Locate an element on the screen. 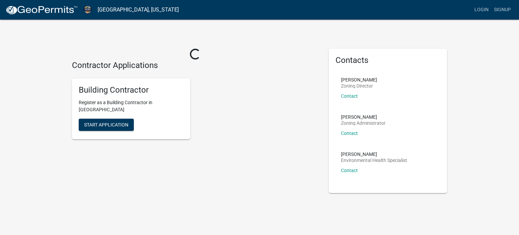 The width and height of the screenshot is (519, 235). button: Start Application is located at coordinates (106, 125).